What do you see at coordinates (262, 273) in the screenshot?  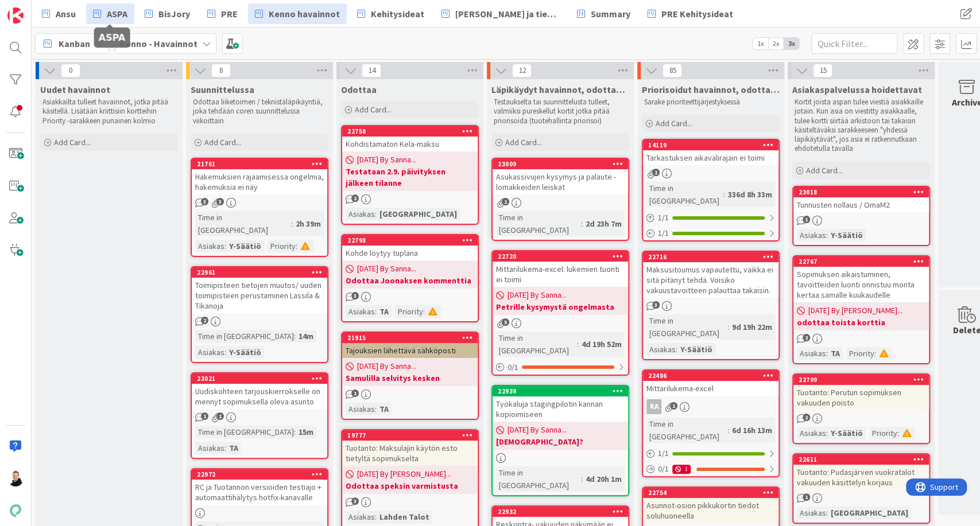 I see `div: 22961` at bounding box center [262, 273].